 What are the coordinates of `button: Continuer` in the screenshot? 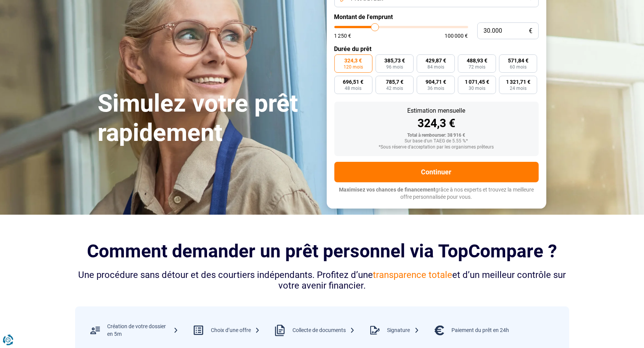 It's located at (437, 172).